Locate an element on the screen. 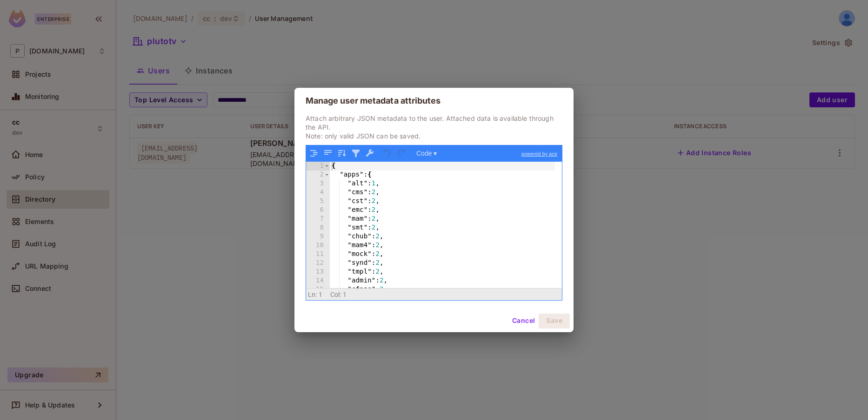 This screenshot has height=420, width=868. div: 7 is located at coordinates (318, 219).